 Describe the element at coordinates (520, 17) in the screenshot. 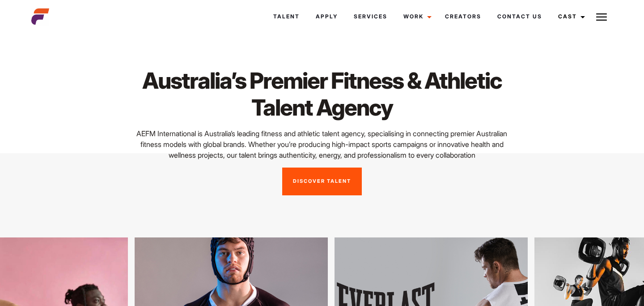

I see `a: Contact Us` at that location.